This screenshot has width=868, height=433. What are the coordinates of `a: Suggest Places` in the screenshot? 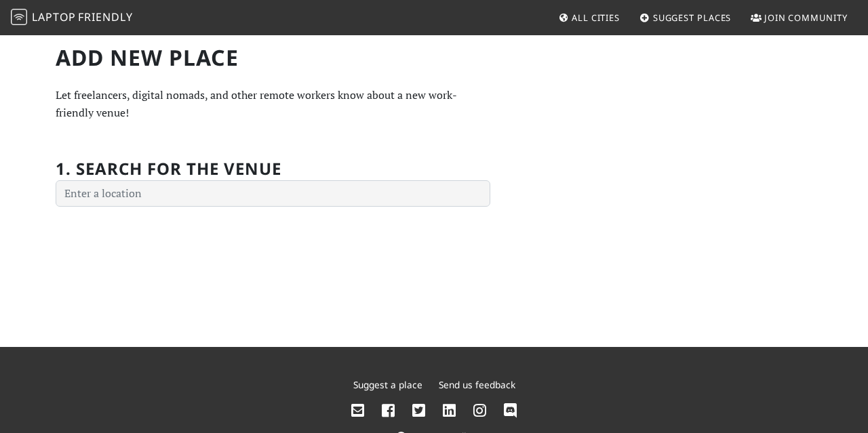 It's located at (686, 18).